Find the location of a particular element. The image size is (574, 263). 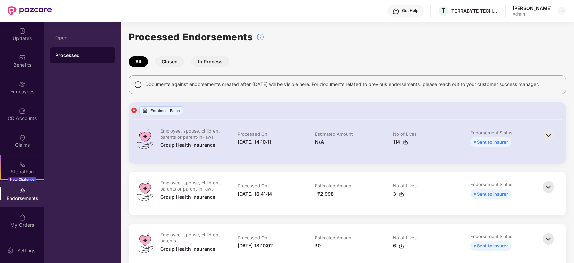

div: Employee, spouse, children, parents is located at coordinates (192, 238).